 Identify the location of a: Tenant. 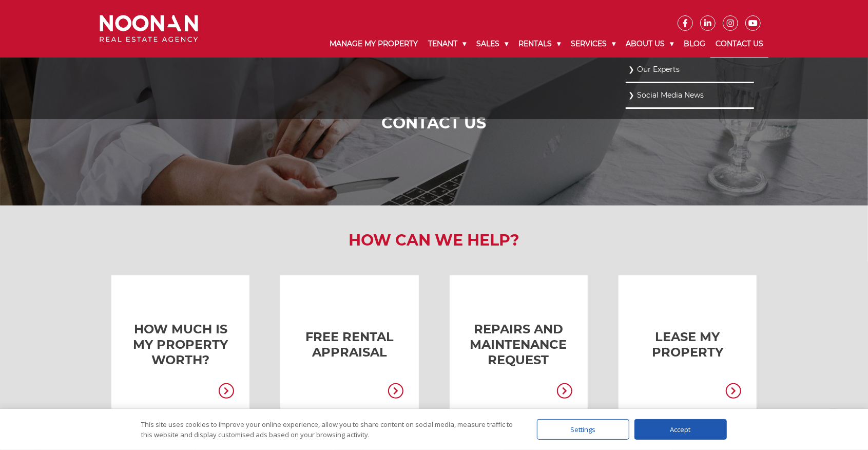
(447, 44).